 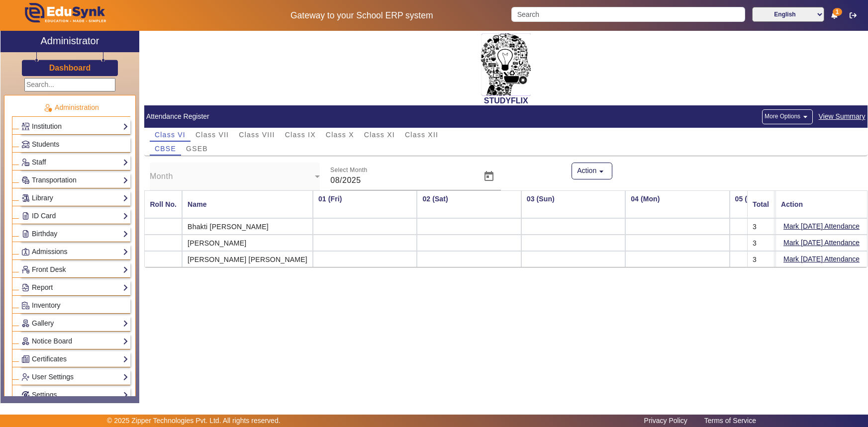 I want to click on mat-header-cell: Action, so click(x=821, y=204).